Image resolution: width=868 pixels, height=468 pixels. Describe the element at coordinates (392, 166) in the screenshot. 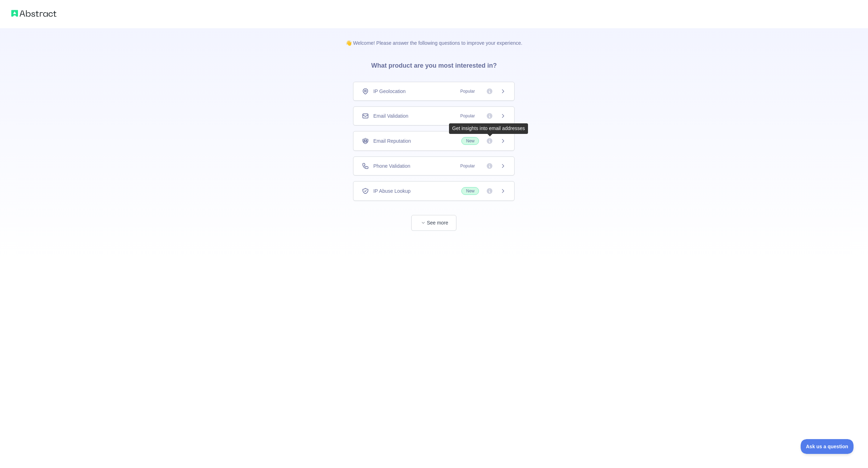

I see `span: Phone Validation` at that location.